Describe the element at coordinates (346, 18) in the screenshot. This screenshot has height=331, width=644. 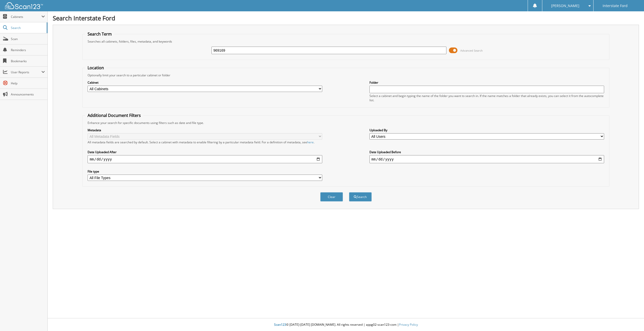
I see `h1: Search Interstate Ford` at that location.